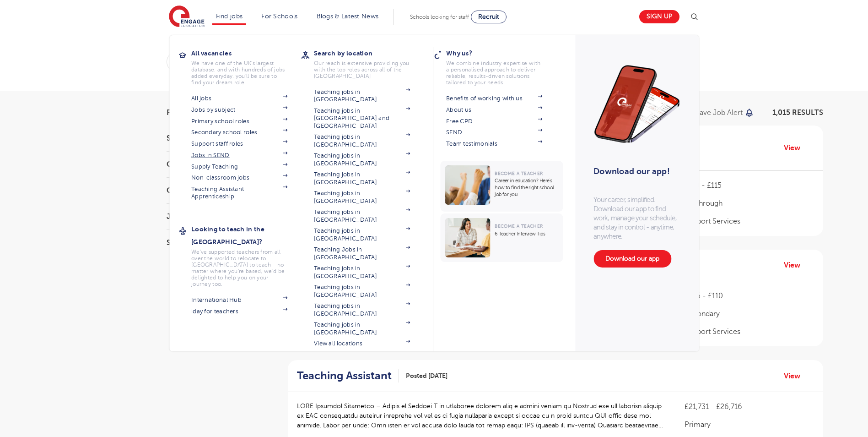 The width and height of the screenshot is (868, 437). Describe the element at coordinates (527, 187) in the screenshot. I see `p: Career in education? Here’s how to find the right school job for you` at that location.